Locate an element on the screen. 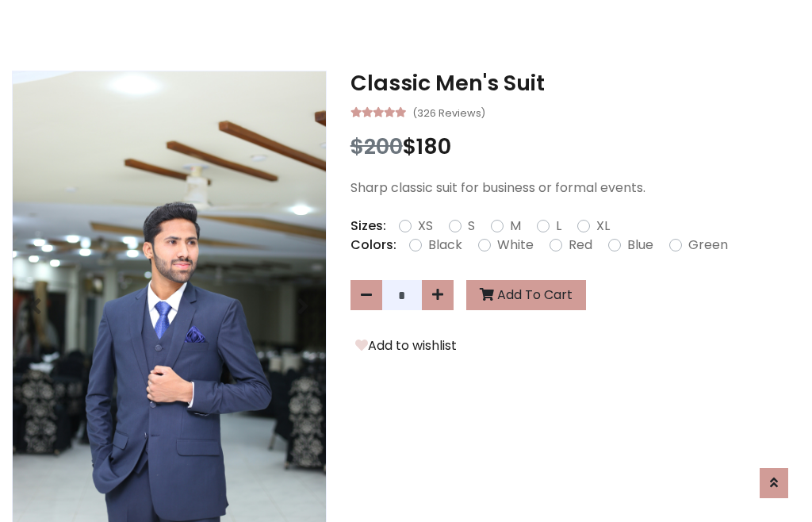 This screenshot has width=812, height=522. label: Blue is located at coordinates (640, 245).